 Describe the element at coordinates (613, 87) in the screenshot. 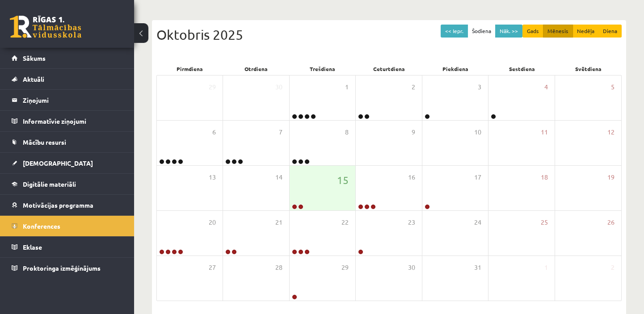

I see `span: 5` at that location.